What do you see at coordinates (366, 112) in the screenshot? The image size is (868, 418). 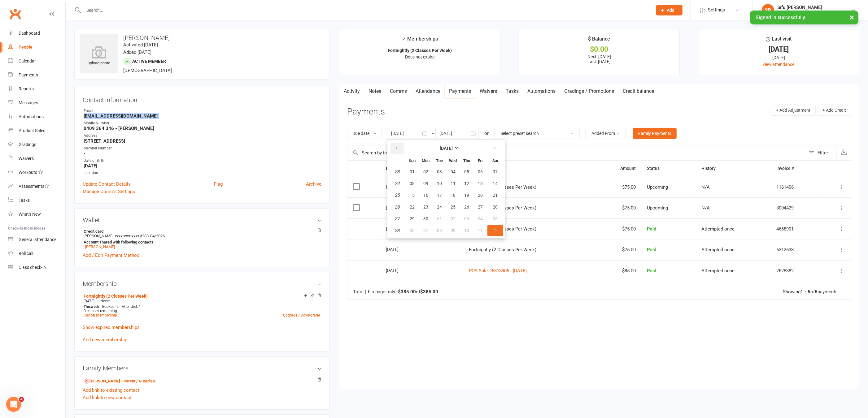 I see `h3: Payments` at bounding box center [366, 112].